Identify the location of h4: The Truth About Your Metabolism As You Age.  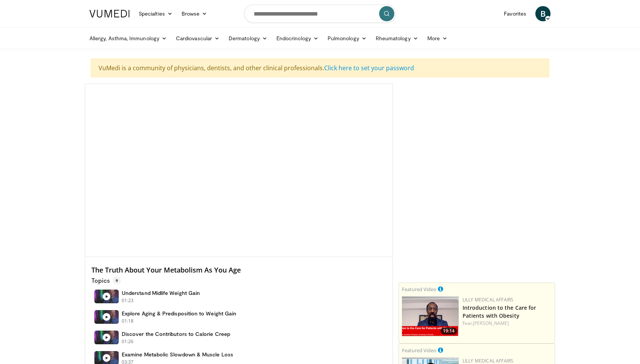
(239, 270).